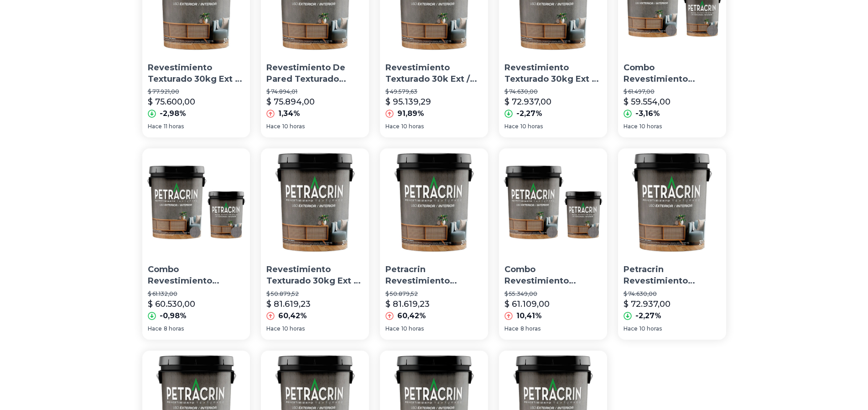  What do you see at coordinates (196, 74) in the screenshot?
I see `p: Revestimiento Texturado 30kg Ext / Int Grano Medio Petracrin` at bounding box center [196, 74].